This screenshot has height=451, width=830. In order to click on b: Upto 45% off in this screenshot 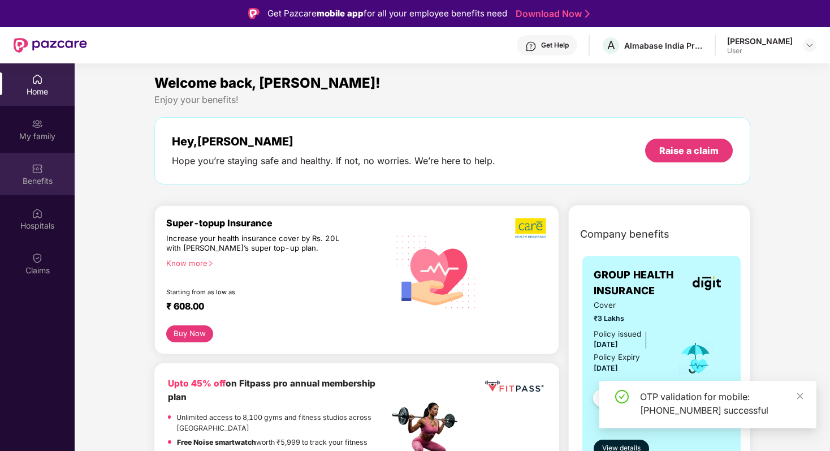, I will do `click(197, 383)`.